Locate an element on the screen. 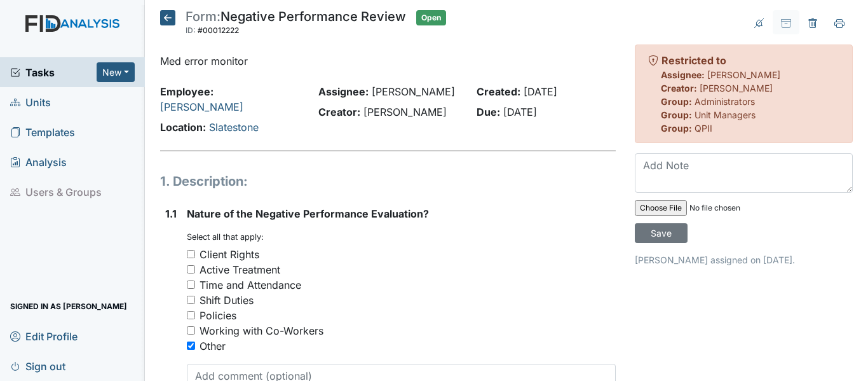 The height and width of the screenshot is (381, 868). strong: Employee: is located at coordinates (187, 92).